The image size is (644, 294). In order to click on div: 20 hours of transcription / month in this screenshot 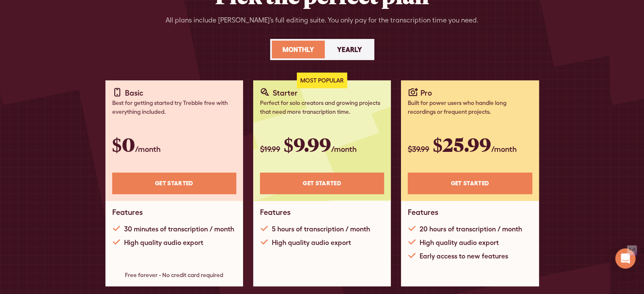, I will do `click(471, 229)`.